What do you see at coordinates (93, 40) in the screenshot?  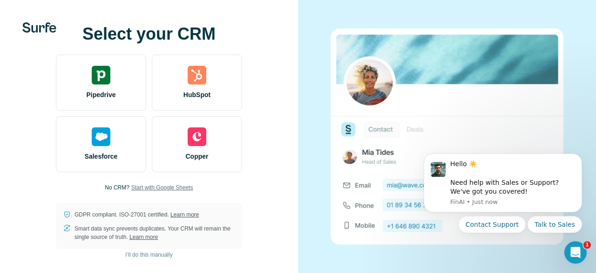 I see `div: message notification from FinAI, Just now. Hello ☀️ ​ Need help with Sales or Support? We've got ...` at bounding box center [93, 40].